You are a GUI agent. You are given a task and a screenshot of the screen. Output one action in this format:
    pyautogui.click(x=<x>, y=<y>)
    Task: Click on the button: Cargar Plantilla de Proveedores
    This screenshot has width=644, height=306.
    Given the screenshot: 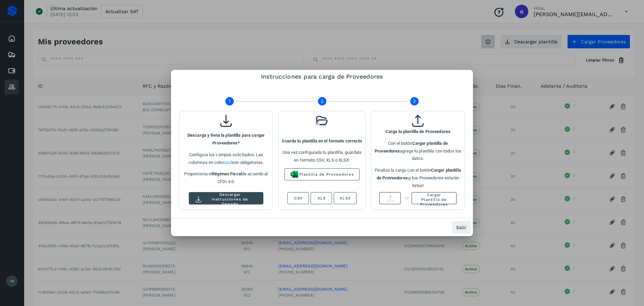 What is the action you would take?
    pyautogui.click(x=434, y=198)
    